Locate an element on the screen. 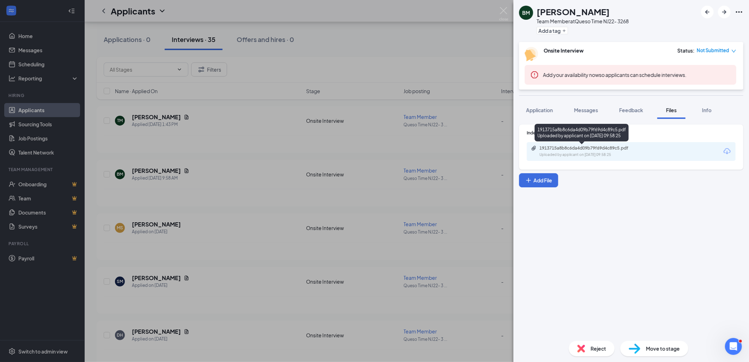 This screenshot has height=362, width=749. span: Files is located at coordinates (671, 110).